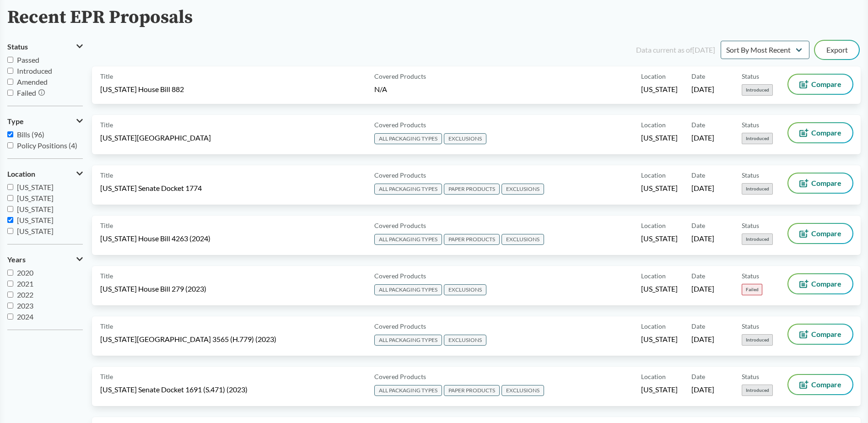 Image resolution: width=868 pixels, height=423 pixels. Describe the element at coordinates (45, 260) in the screenshot. I see `button: Years` at that location.